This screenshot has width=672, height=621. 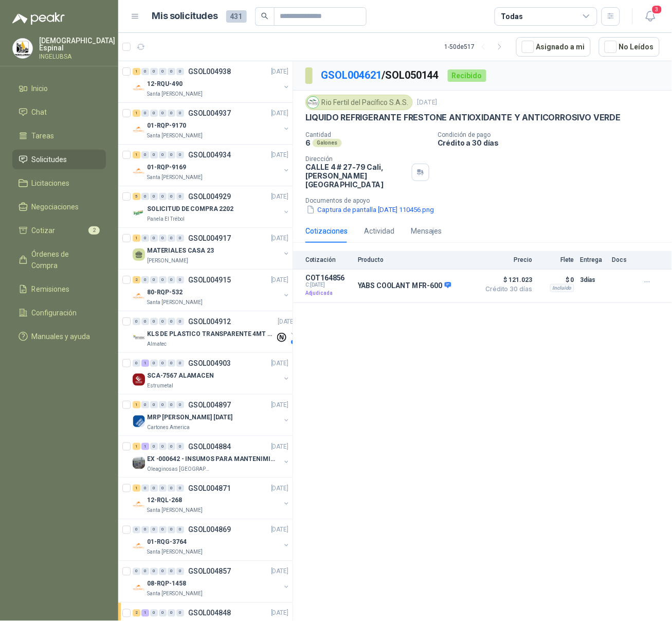 I want to click on a: Cotizar2, so click(x=59, y=231).